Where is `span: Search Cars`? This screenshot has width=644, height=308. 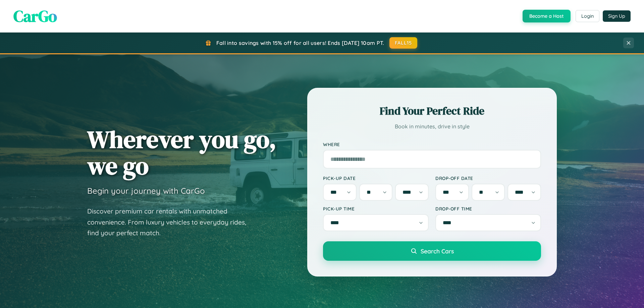 span: Search Cars is located at coordinates (437, 251).